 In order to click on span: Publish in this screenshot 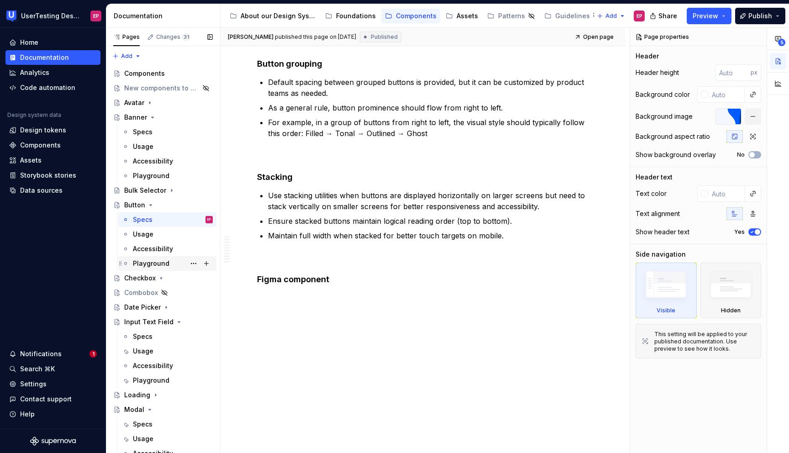, I will do `click(760, 16)`.